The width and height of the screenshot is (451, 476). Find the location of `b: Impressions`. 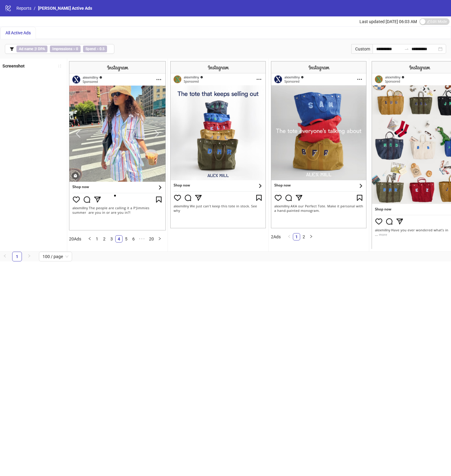

b: Impressions is located at coordinates (63, 49).